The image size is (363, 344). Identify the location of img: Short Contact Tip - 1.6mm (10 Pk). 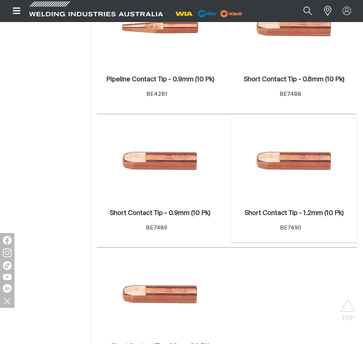
(160, 296).